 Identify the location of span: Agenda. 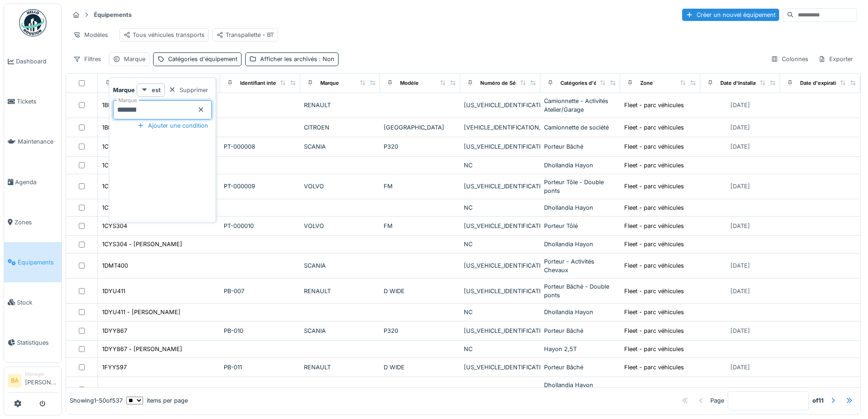
(37, 182).